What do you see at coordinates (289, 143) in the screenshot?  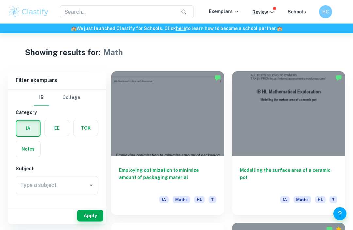 I see `a: Modelling the surface area of a ceramic potIAMathsHL7` at bounding box center [289, 143].